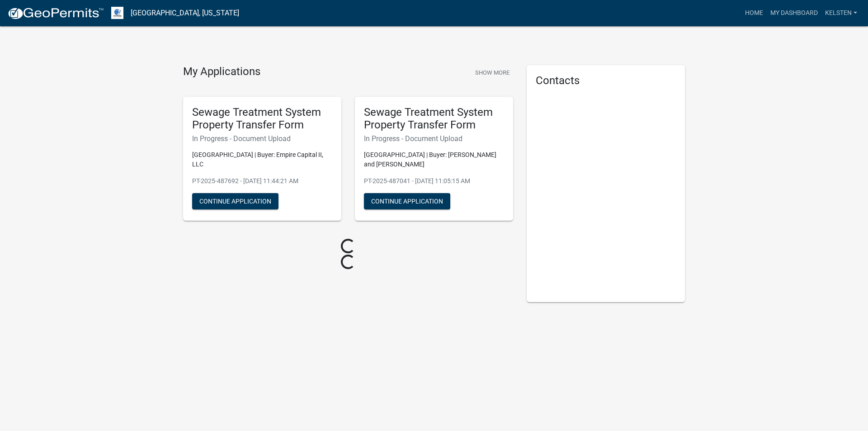  What do you see at coordinates (222, 72) in the screenshot?
I see `h4: My Applications` at bounding box center [222, 72].